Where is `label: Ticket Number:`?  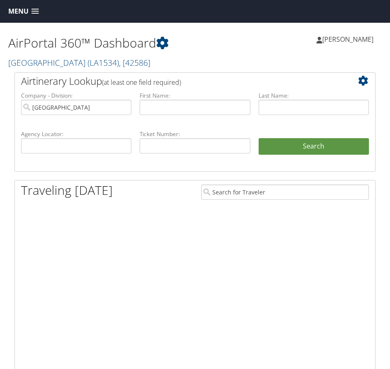
label: Ticket Number: is located at coordinates (195, 134).